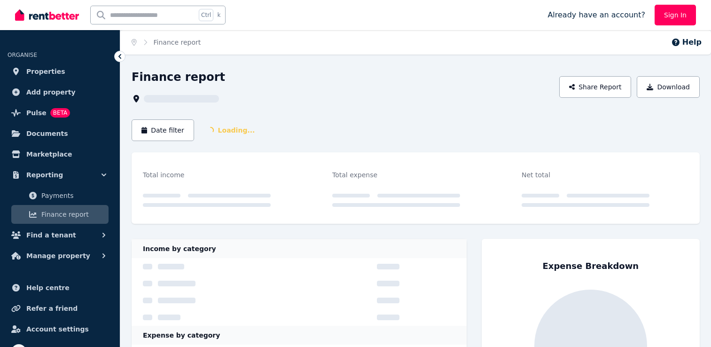  I want to click on button: Help, so click(686, 42).